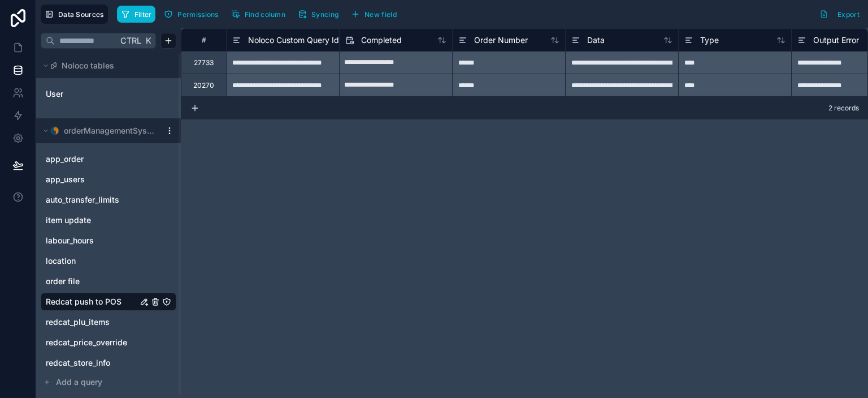  I want to click on div: labour_hours, so click(108, 240).